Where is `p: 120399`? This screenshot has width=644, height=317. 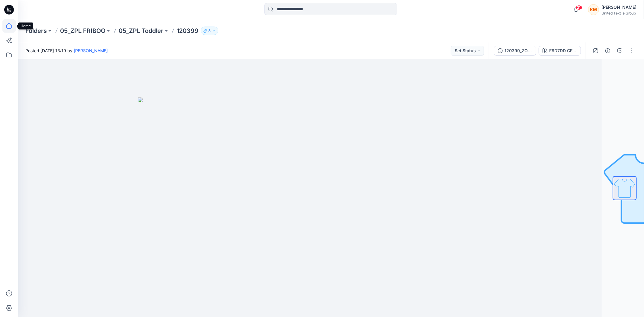 p: 120399 is located at coordinates (187, 31).